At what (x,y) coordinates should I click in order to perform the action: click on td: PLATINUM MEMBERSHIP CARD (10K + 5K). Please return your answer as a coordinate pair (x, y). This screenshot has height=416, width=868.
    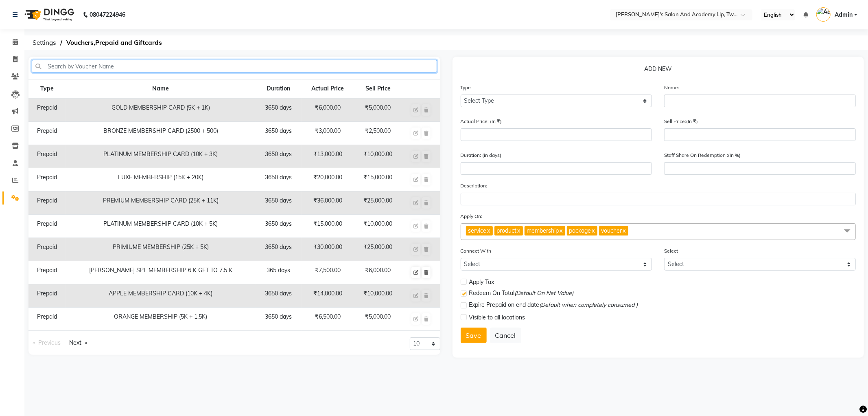
    Looking at the image, I should click on (160, 226).